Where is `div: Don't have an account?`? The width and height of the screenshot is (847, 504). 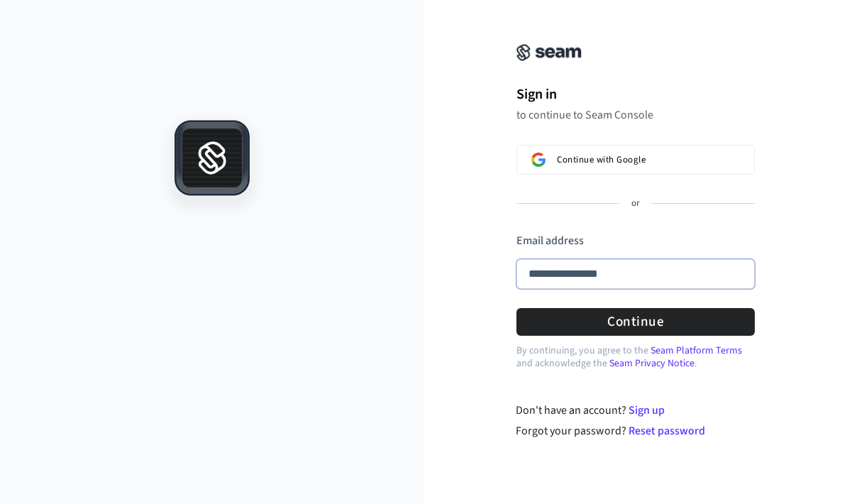 div: Don't have an account? is located at coordinates (635, 410).